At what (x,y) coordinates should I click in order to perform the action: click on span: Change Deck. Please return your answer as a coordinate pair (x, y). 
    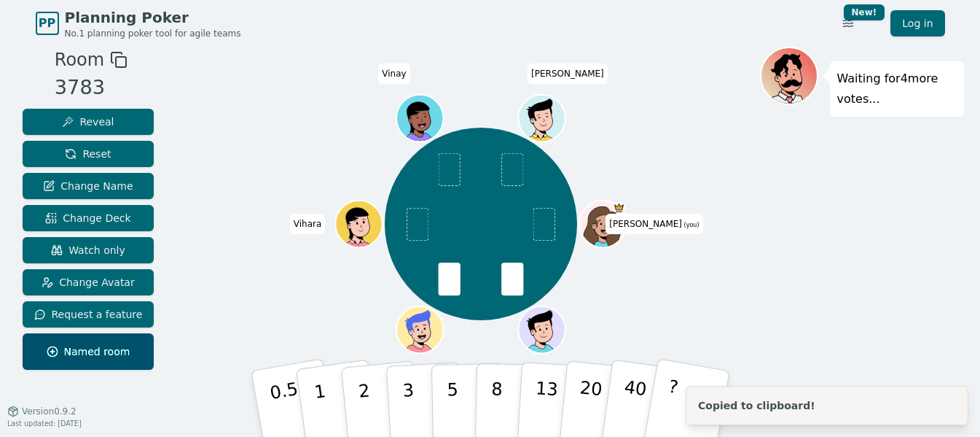
    Looking at the image, I should click on (87, 218).